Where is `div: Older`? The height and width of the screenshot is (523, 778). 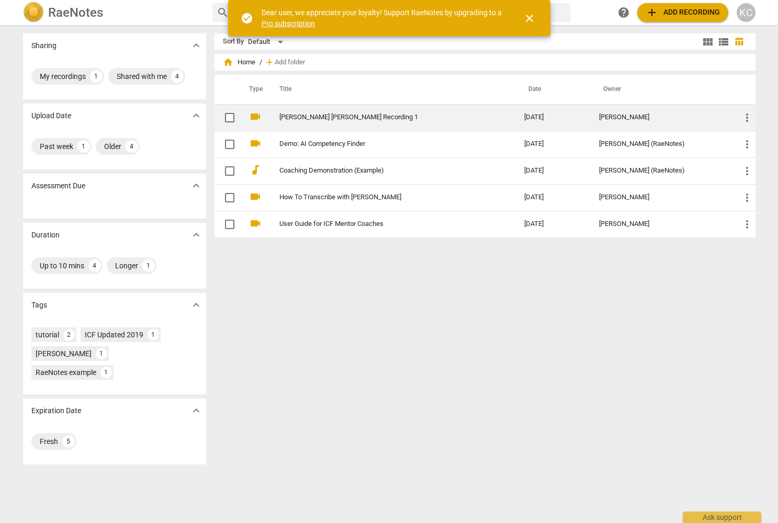
div: Older is located at coordinates (112, 146).